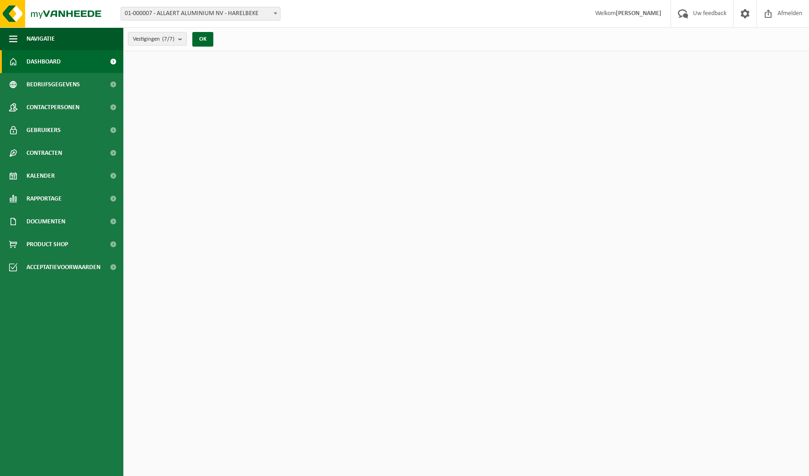 The width and height of the screenshot is (809, 476). I want to click on span: Navigatie, so click(41, 39).